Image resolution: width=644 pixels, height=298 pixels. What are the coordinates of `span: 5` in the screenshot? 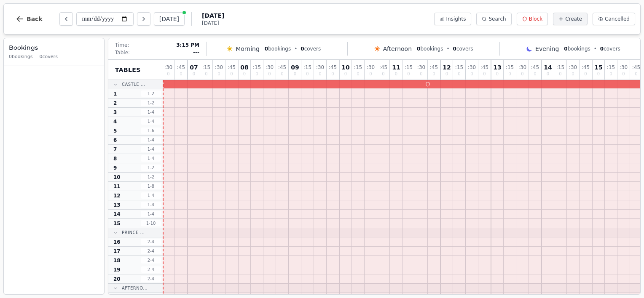 It's located at (115, 131).